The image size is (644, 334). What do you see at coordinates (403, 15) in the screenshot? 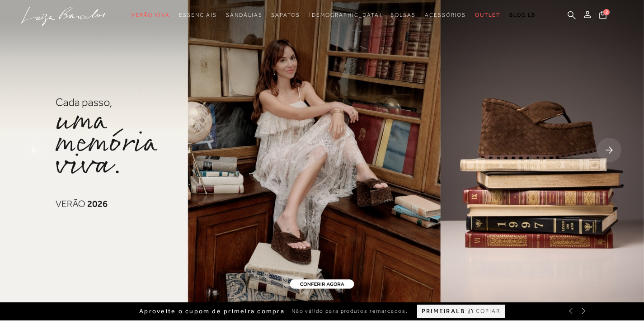
I see `span: Bolsas` at bounding box center [403, 15].